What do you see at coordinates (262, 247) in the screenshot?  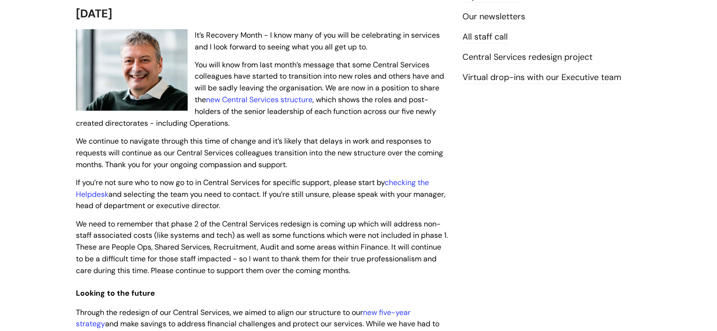 I see `span: We need to remember that phase 2 of the Central Services redesign is coming up which will address...` at bounding box center [262, 247].